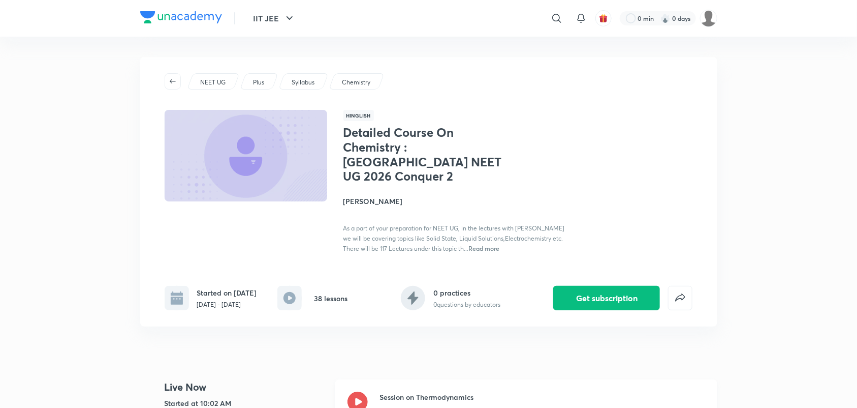 The height and width of the screenshot is (408, 857). What do you see at coordinates (467, 304) in the screenshot?
I see `p: 0 questions by educators` at bounding box center [467, 304].